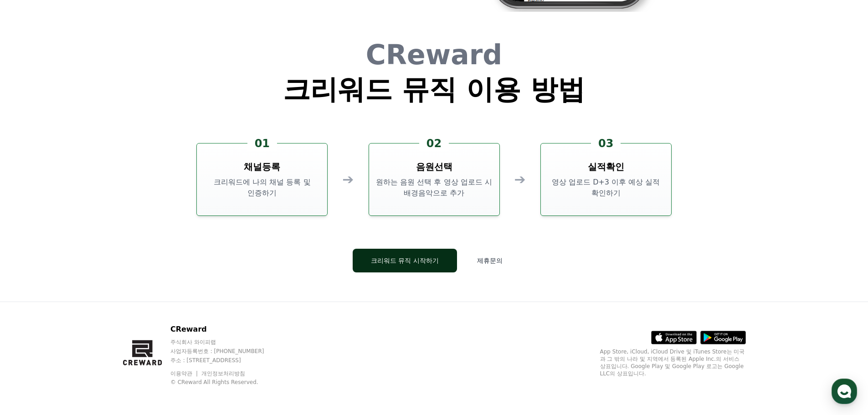 The width and height of the screenshot is (868, 415). I want to click on button: 제휴문의, so click(490, 261).